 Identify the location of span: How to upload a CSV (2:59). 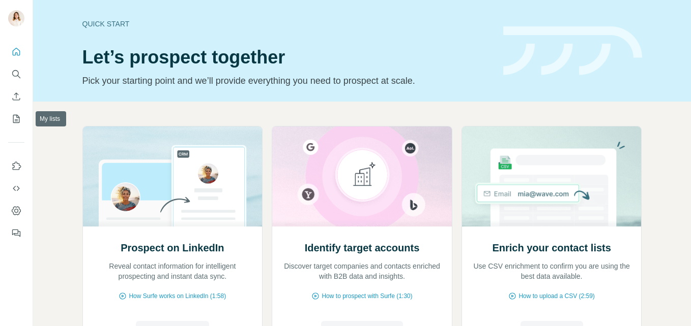
(556, 296).